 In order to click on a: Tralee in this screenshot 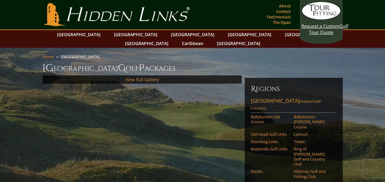, I will do `click(313, 142)`.